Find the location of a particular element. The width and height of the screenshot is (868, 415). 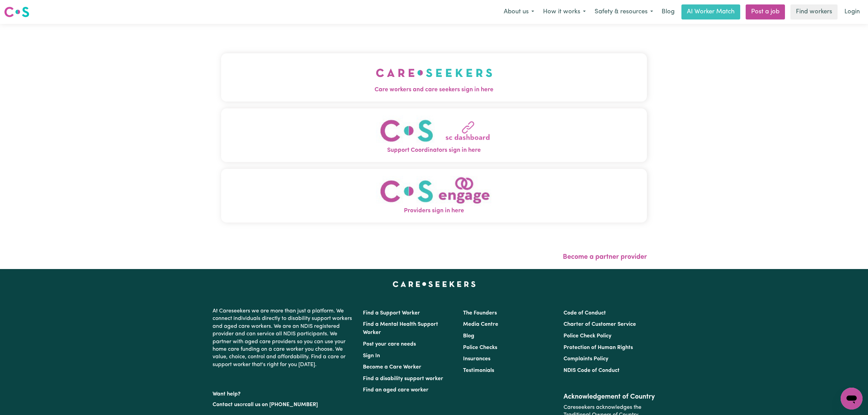

a: Post your care needs is located at coordinates (389, 344).